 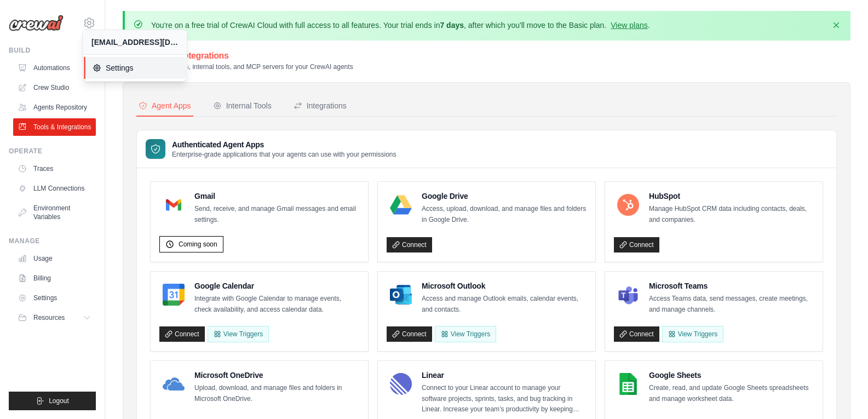 What do you see at coordinates (52, 151) in the screenshot?
I see `div: Operate` at bounding box center [52, 151].